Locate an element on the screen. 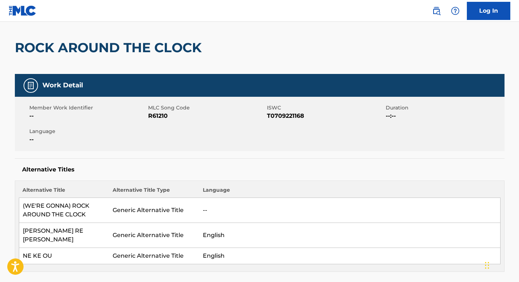 This screenshot has width=519, height=282. span: Member Work Identifier is located at coordinates (88, 108).